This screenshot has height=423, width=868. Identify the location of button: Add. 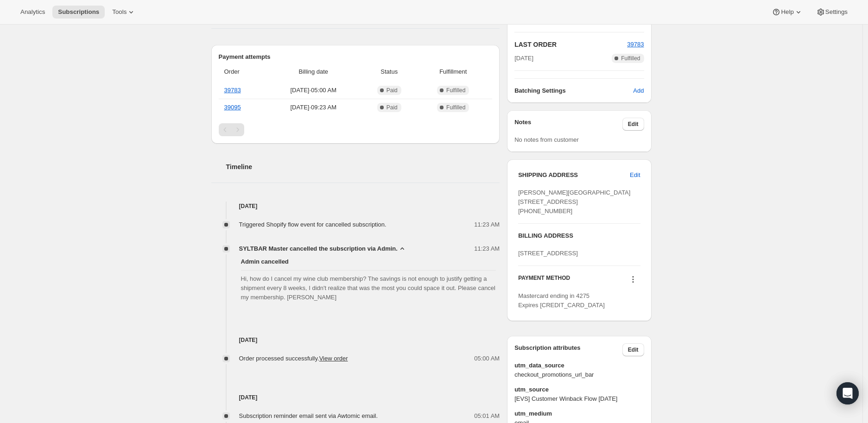
(639, 91).